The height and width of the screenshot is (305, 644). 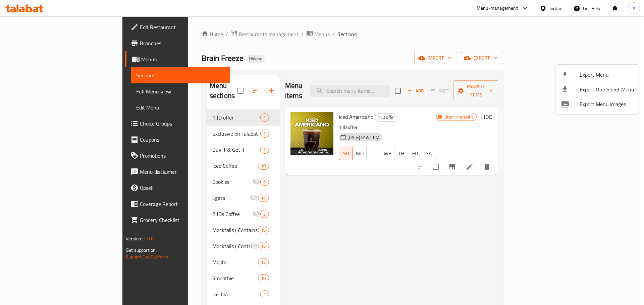 What do you see at coordinates (598, 75) in the screenshot?
I see `li: Export menu items` at bounding box center [598, 75].